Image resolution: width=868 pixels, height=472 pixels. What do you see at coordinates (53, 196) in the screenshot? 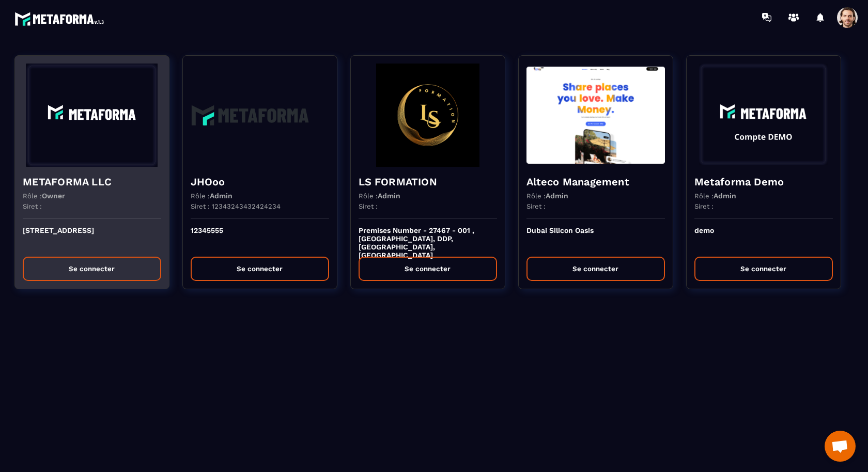
I see `span: Owner` at bounding box center [53, 196].